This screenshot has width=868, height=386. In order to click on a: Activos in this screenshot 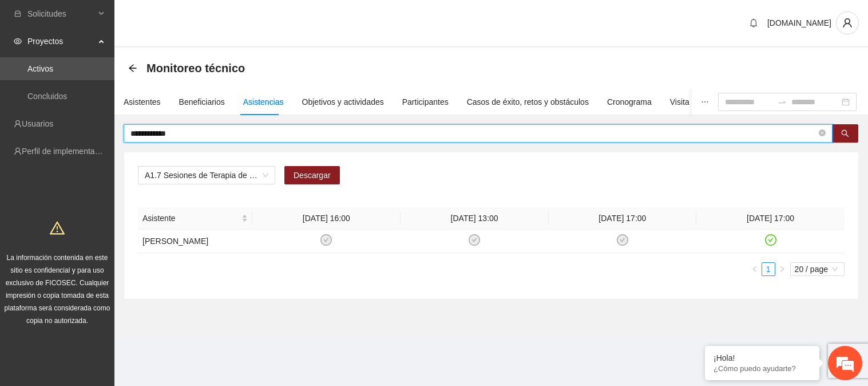, I will do `click(40, 69)`.